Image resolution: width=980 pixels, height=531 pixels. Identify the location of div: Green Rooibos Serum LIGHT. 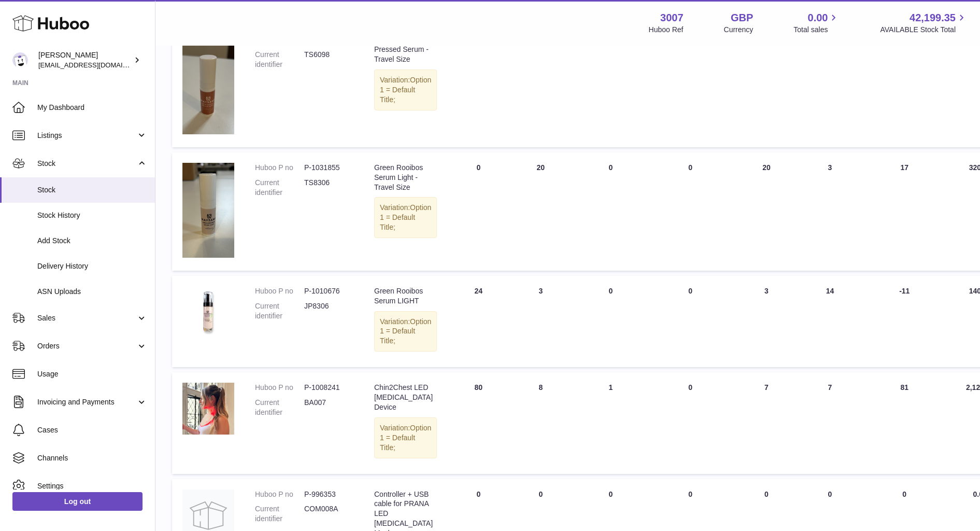
(405, 296).